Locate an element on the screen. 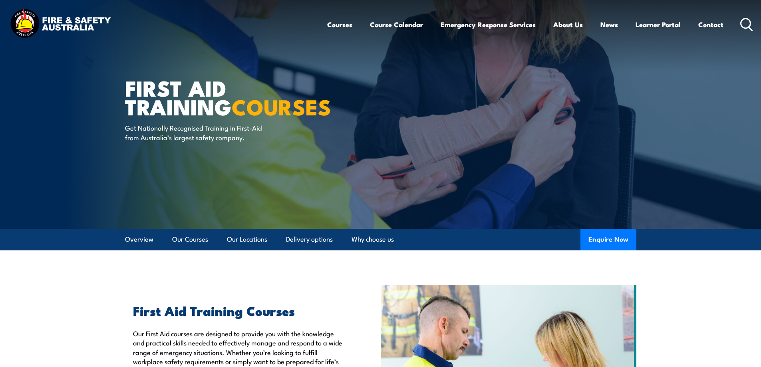  a: Course Calendar is located at coordinates (396, 24).